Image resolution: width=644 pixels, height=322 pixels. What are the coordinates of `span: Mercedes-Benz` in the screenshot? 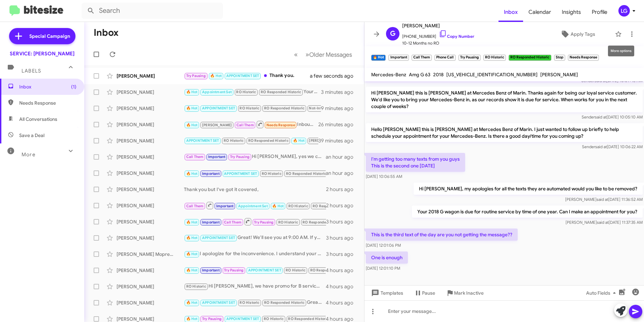 It's located at (389, 74).